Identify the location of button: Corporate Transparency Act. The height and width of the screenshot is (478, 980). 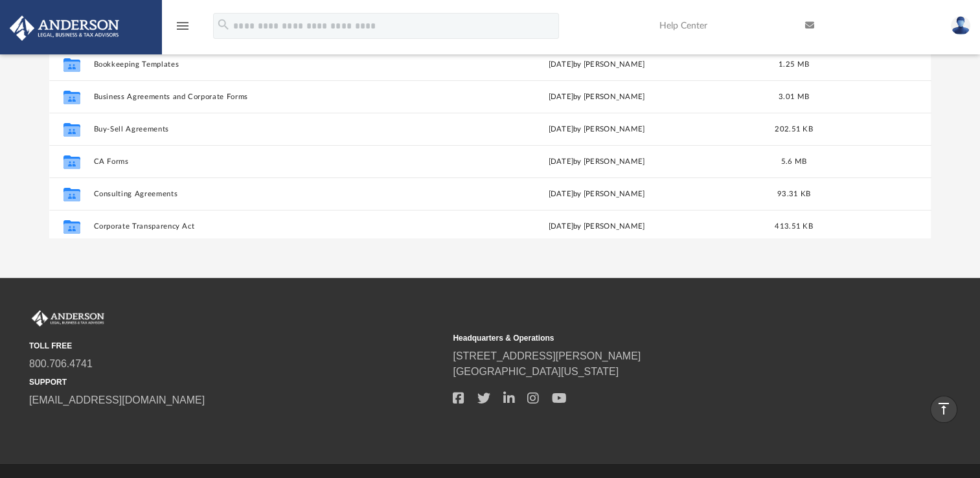
(259, 226).